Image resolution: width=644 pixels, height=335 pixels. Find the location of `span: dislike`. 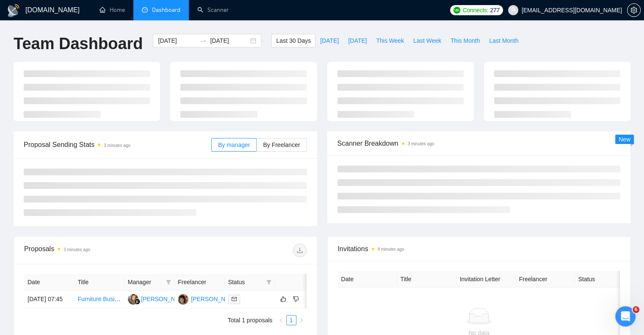

span: dislike is located at coordinates (296, 299).